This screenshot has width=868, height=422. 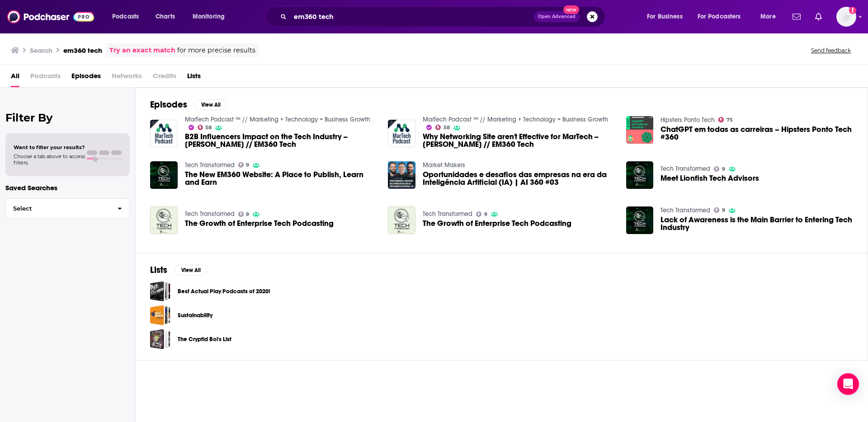 What do you see at coordinates (281, 179) in the screenshot?
I see `span: The New EM360 Website: A Place to Publish, Learn and Earn` at bounding box center [281, 179].